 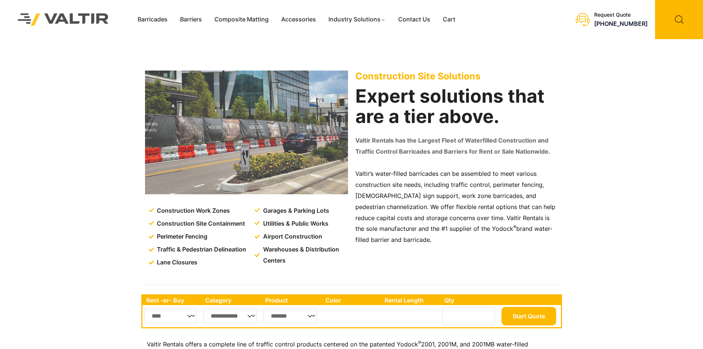 What do you see at coordinates (176, 262) in the screenshot?
I see `span: Lane Closures` at bounding box center [176, 262].